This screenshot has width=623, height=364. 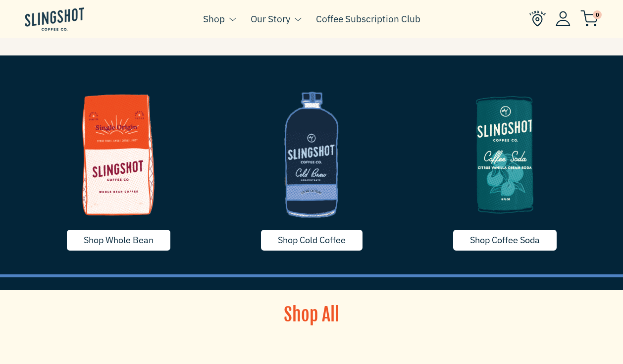 I want to click on span: Shop Whole Bean, so click(x=119, y=240).